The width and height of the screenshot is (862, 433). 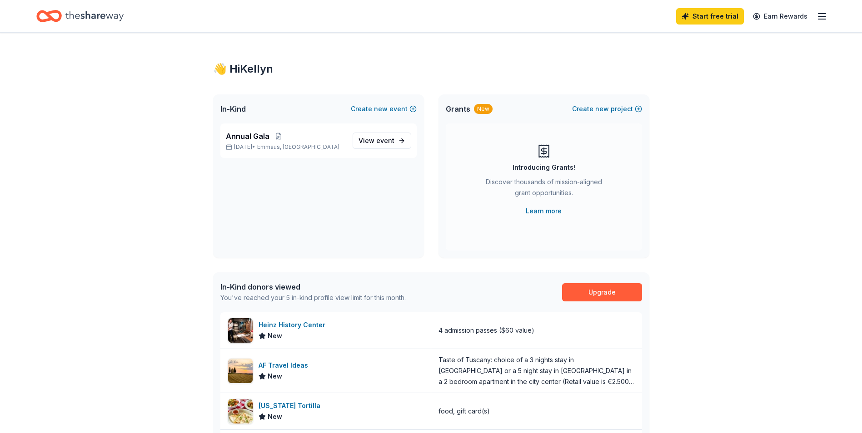 What do you see at coordinates (293, 325) in the screenshot?
I see `div: Heinz History Center` at bounding box center [293, 325].